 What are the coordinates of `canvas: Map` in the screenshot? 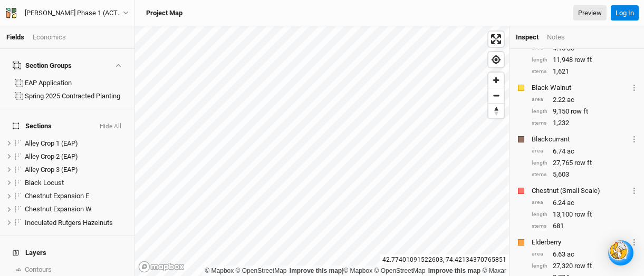 It's located at (322, 151).